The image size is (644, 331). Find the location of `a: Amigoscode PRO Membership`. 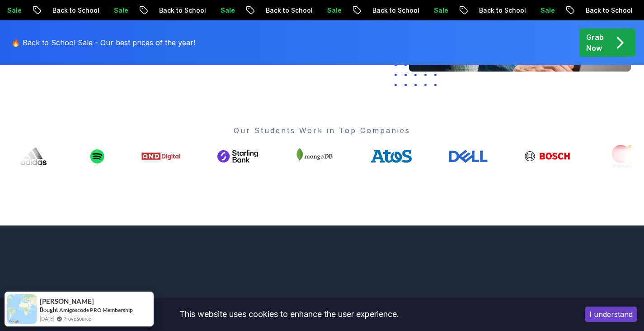

a: Amigoscode PRO Membership is located at coordinates (96, 309).